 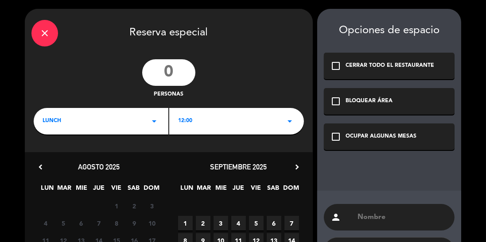 What do you see at coordinates (52, 121) in the screenshot?
I see `span: LUNCH` at bounding box center [52, 121].